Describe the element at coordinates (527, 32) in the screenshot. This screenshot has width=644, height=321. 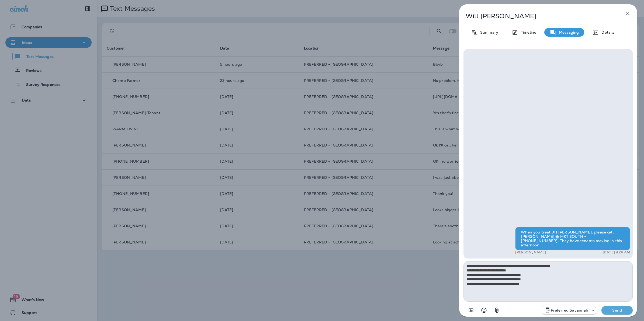
I see `p: Timeline` at that location.